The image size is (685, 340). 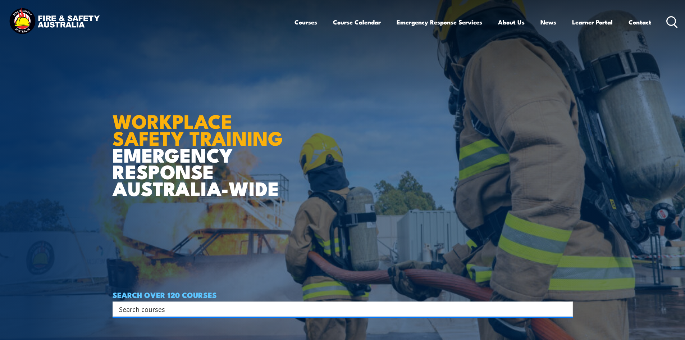 What do you see at coordinates (511, 22) in the screenshot?
I see `a: About Us` at bounding box center [511, 22].